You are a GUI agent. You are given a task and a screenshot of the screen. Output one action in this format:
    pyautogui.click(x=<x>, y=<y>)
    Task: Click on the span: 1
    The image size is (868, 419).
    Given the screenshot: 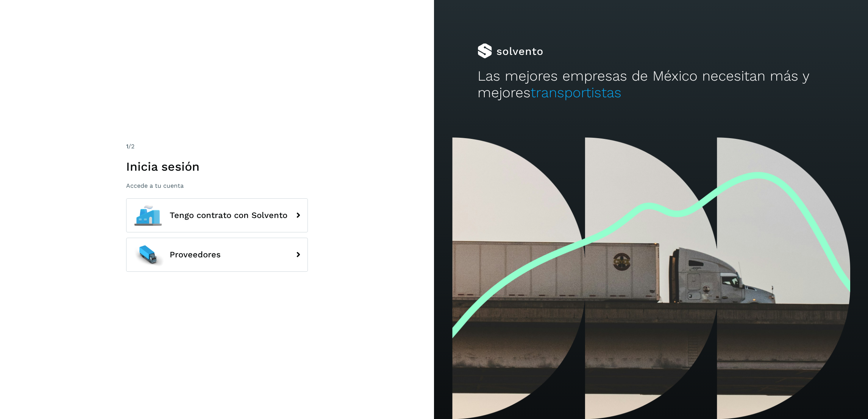 What is the action you would take?
    pyautogui.click(x=128, y=146)
    